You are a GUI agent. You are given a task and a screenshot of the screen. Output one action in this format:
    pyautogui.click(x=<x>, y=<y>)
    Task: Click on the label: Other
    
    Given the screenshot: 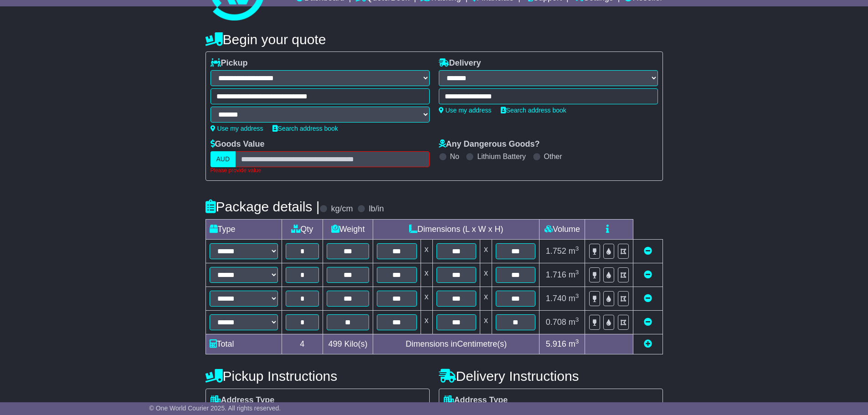 What is the action you would take?
    pyautogui.click(x=553, y=156)
    